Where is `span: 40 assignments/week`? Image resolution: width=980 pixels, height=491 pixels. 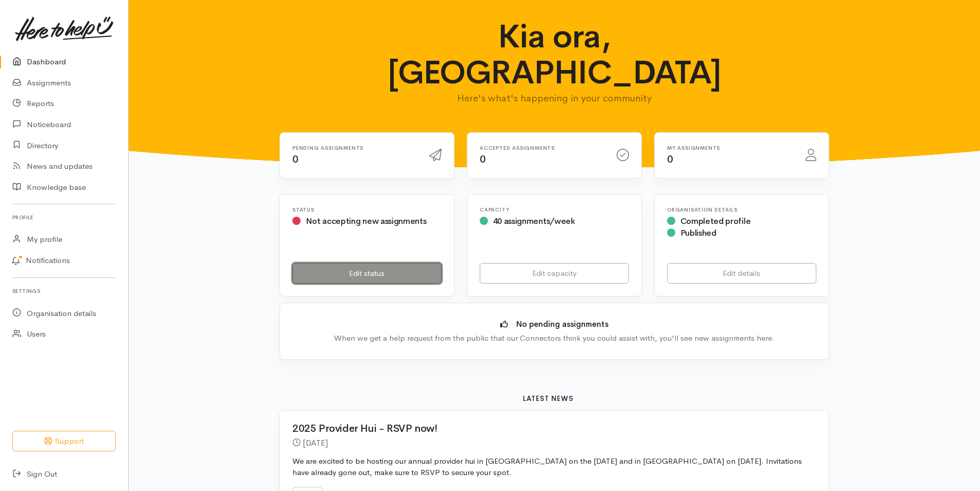 span: 40 assignments/week is located at coordinates (534, 221).